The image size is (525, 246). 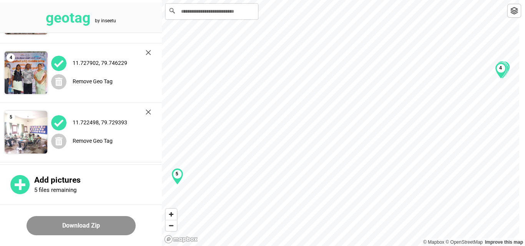 I want to click on button: Download Zip, so click(x=81, y=226).